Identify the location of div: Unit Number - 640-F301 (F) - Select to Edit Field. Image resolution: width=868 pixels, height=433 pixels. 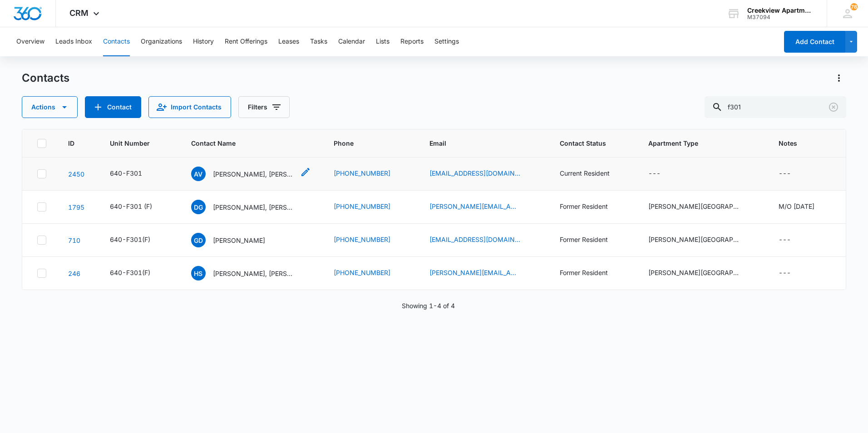
(139, 207).